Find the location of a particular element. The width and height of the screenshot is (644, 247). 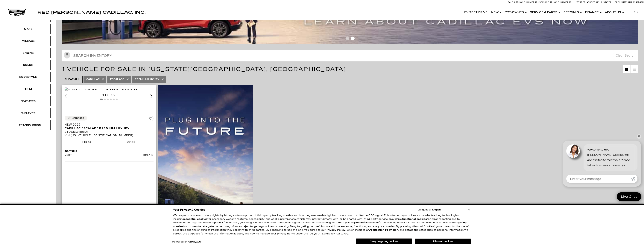

div: Transmission is located at coordinates (28, 125).